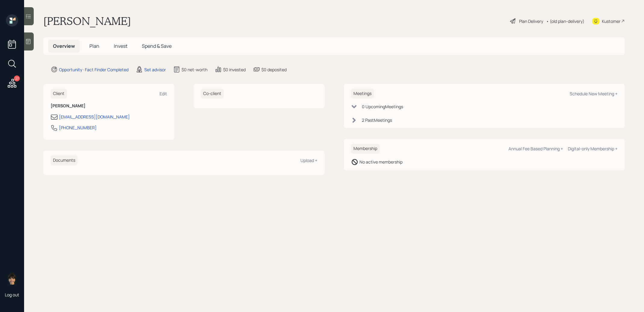 The width and height of the screenshot is (644, 312). I want to click on div: Kustomer, so click(611, 21).